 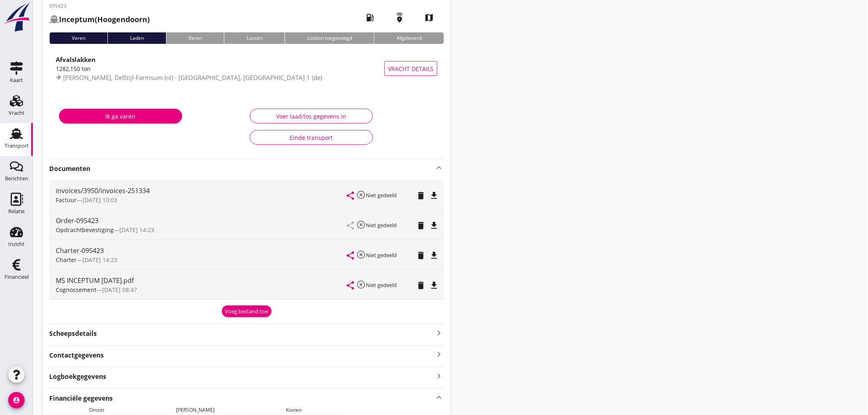 What do you see at coordinates (17, 113) in the screenshot?
I see `div: Vracht` at bounding box center [17, 113].